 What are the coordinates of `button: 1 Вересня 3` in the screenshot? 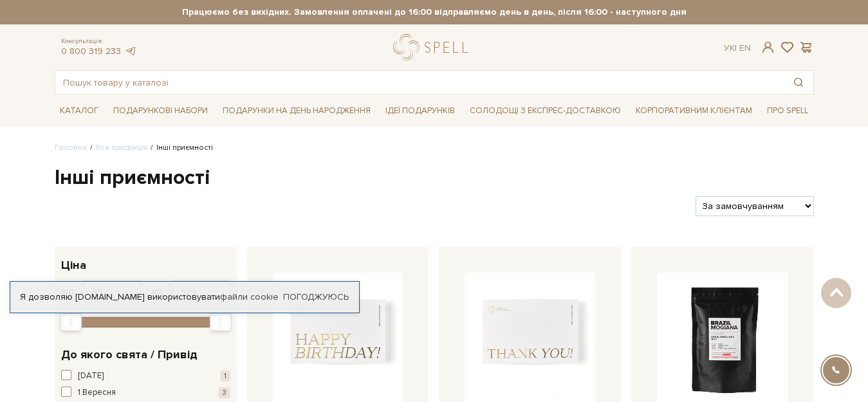 It's located at (146, 393).